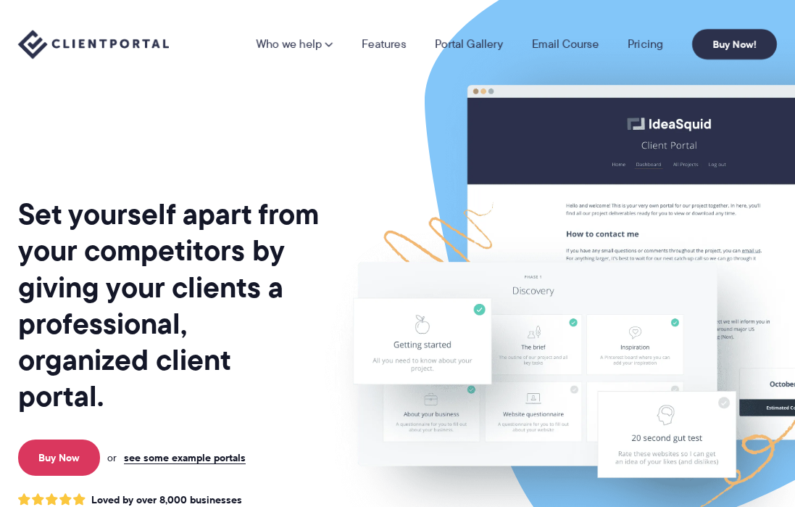 This screenshot has height=507, width=795. What do you see at coordinates (384, 44) in the screenshot?
I see `a: Features` at bounding box center [384, 44].